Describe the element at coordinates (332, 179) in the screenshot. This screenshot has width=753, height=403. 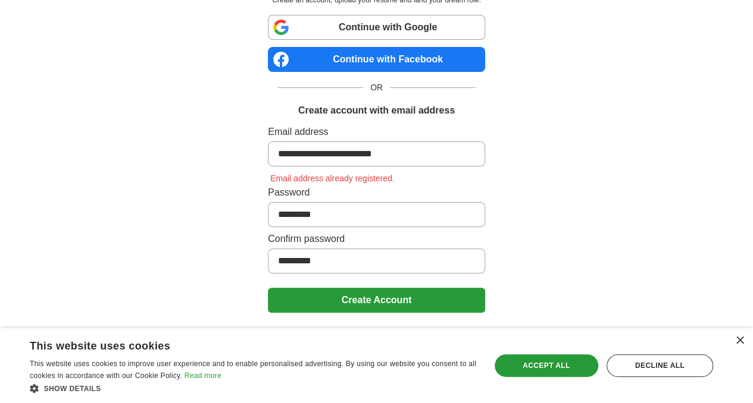
I see `span: Email address already registered.` at that location.